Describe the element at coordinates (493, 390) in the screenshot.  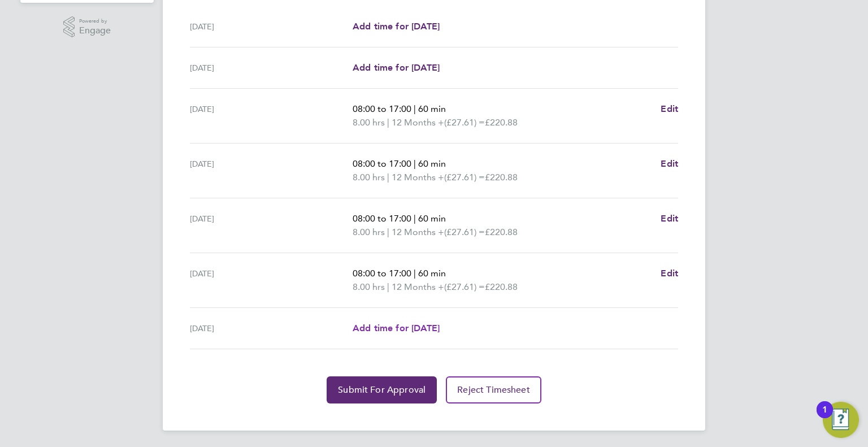
I see `span: Reject Timesheet` at that location.